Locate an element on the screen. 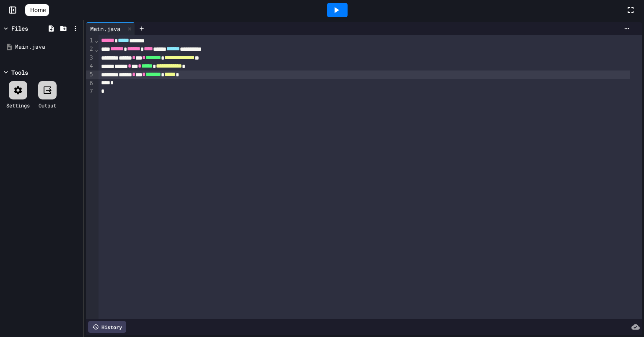 This screenshot has height=337, width=644. div: 5 is located at coordinates (90, 74).